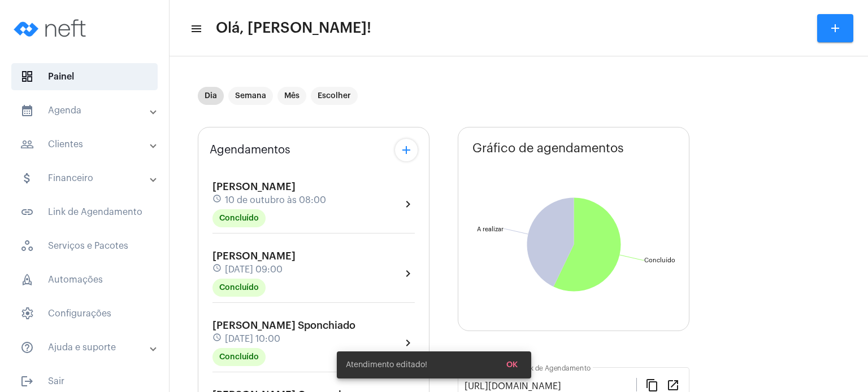 The height and width of the screenshot is (392, 868). Describe the element at coordinates (275, 200) in the screenshot. I see `span: 10 de outubro às 08:00` at that location.